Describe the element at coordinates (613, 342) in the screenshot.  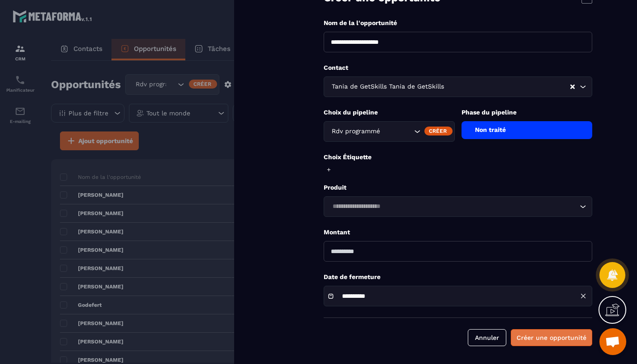
I see `a: Ouvrir le chat` at that location.